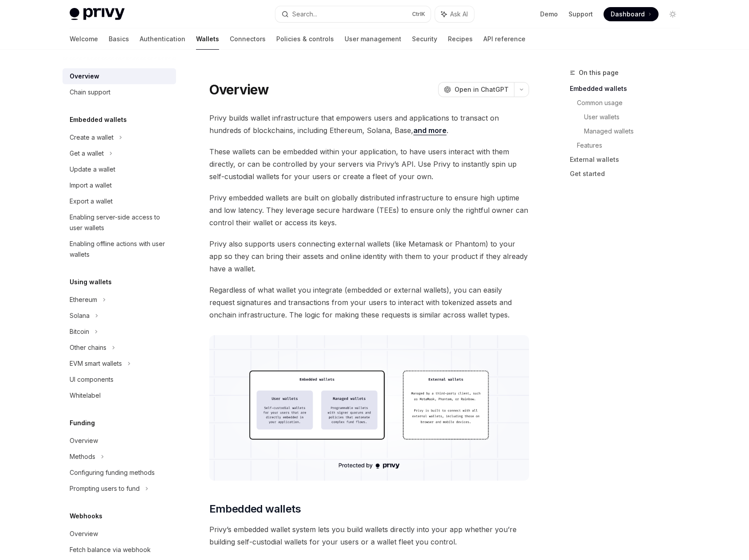 Image resolution: width=749 pixels, height=560 pixels. What do you see at coordinates (162, 39) in the screenshot?
I see `a: Authentication` at bounding box center [162, 39].